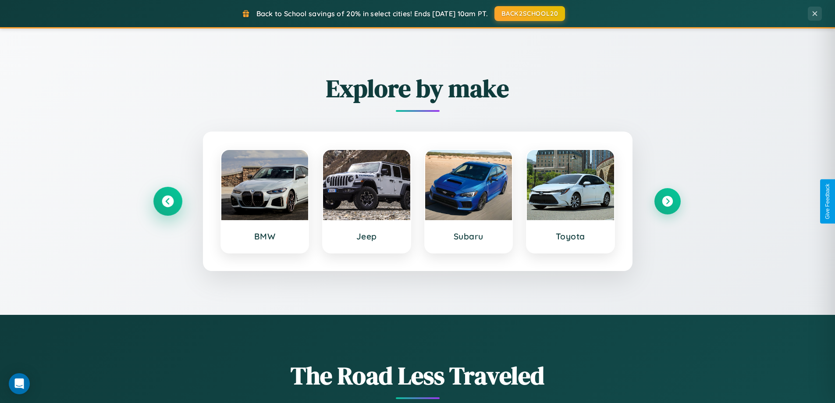  I want to click on div: Give Feedback, so click(828, 201).